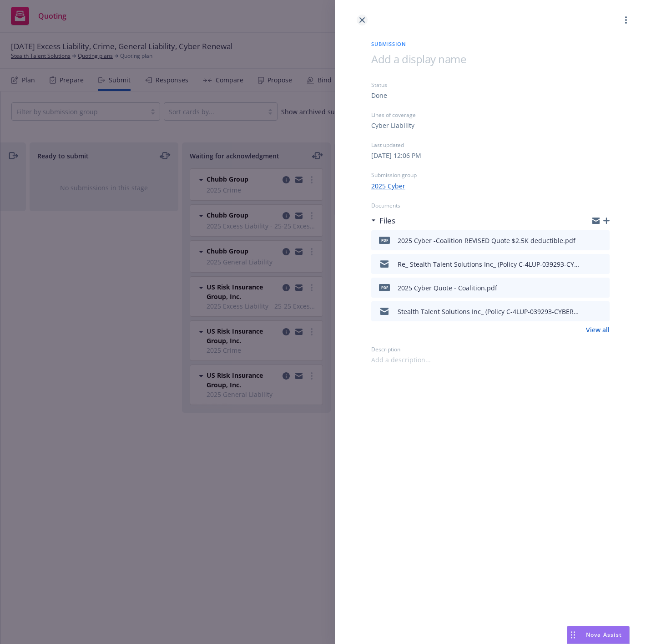 The width and height of the screenshot is (646, 644). Describe the element at coordinates (490, 145) in the screenshot. I see `div: Last updated` at that location.